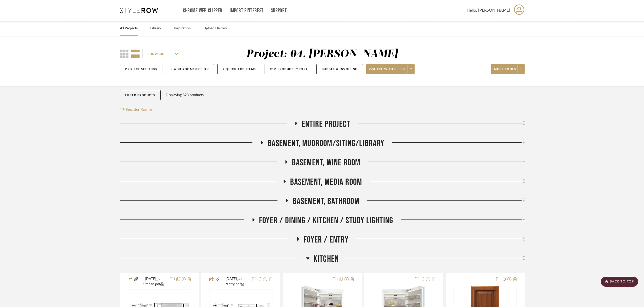 This screenshot has height=307, width=644. I want to click on span: Basement, Mudroom/Siting/Library, so click(326, 143).